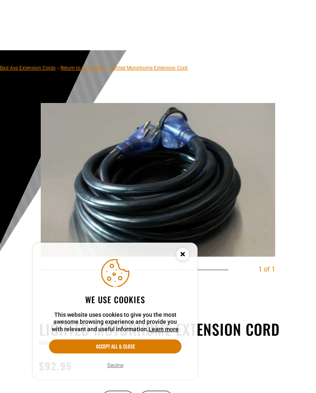 The width and height of the screenshot is (316, 393). I want to click on div: 1 of 1, so click(267, 269).